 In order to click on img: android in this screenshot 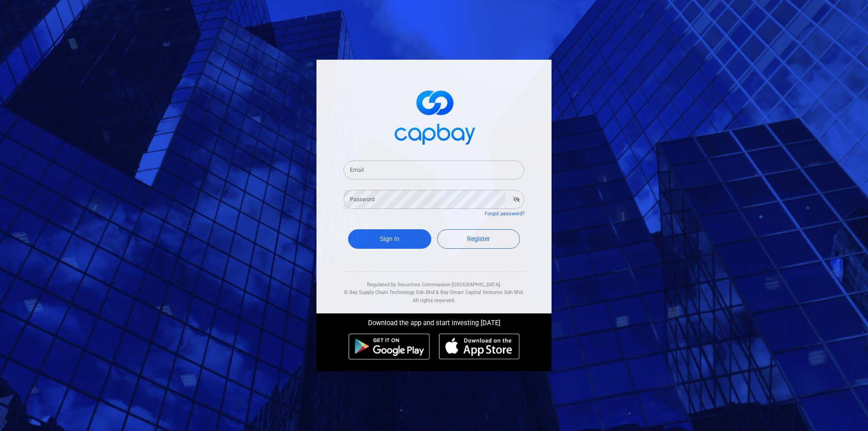, I will do `click(389, 347)`.